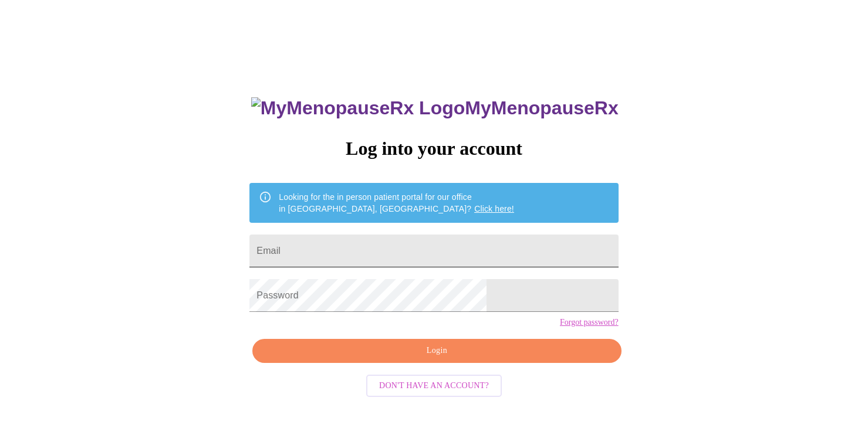 The image size is (868, 428). I want to click on button: Don't have an account?, so click(434, 386).